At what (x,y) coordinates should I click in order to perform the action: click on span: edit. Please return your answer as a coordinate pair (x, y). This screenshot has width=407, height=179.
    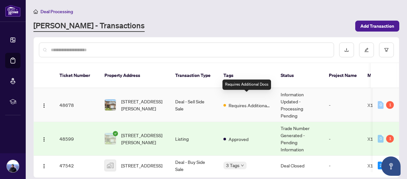
    Looking at the image, I should click on (367, 50).